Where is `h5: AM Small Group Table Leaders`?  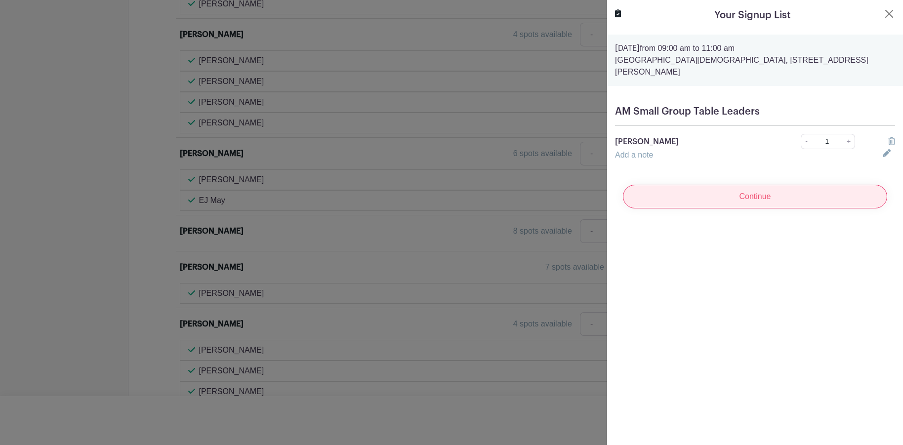
h5: AM Small Group Table Leaders is located at coordinates (755, 112).